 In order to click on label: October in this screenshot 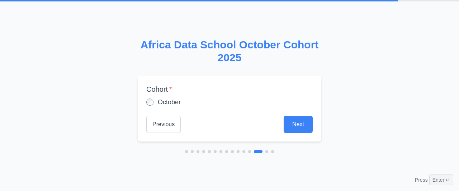, I will do `click(169, 102)`.